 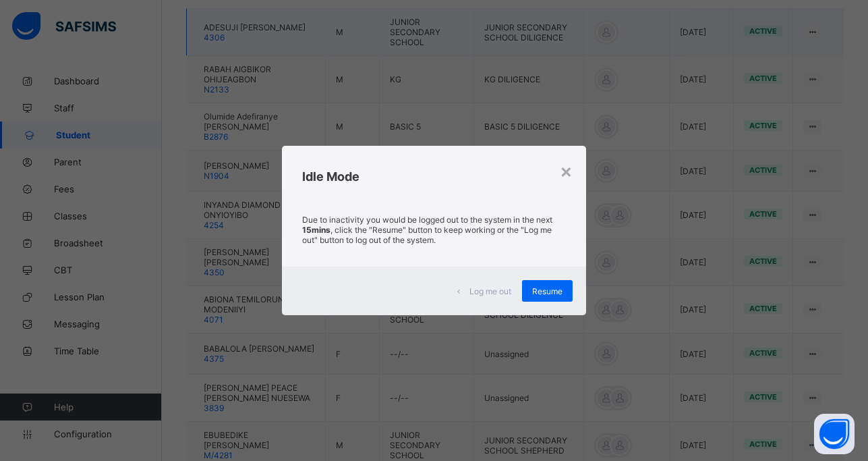 What do you see at coordinates (434, 176) in the screenshot?
I see `h2: Idle Mode` at bounding box center [434, 176].